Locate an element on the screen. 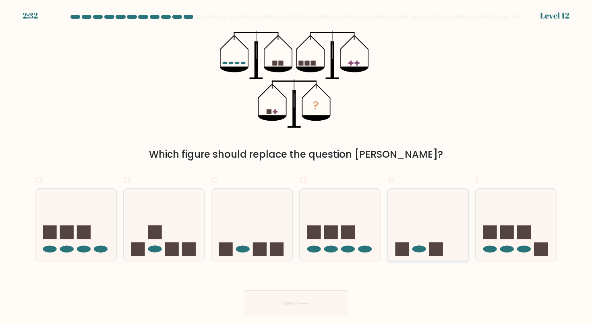 This screenshot has height=325, width=592. span: b. is located at coordinates (128, 180).